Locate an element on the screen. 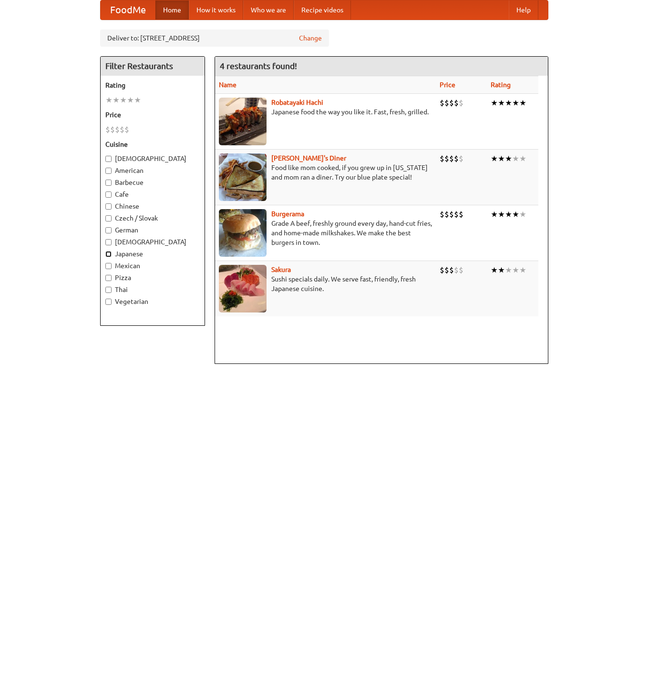 The height and width of the screenshot is (674, 648). a: Home is located at coordinates (172, 10).